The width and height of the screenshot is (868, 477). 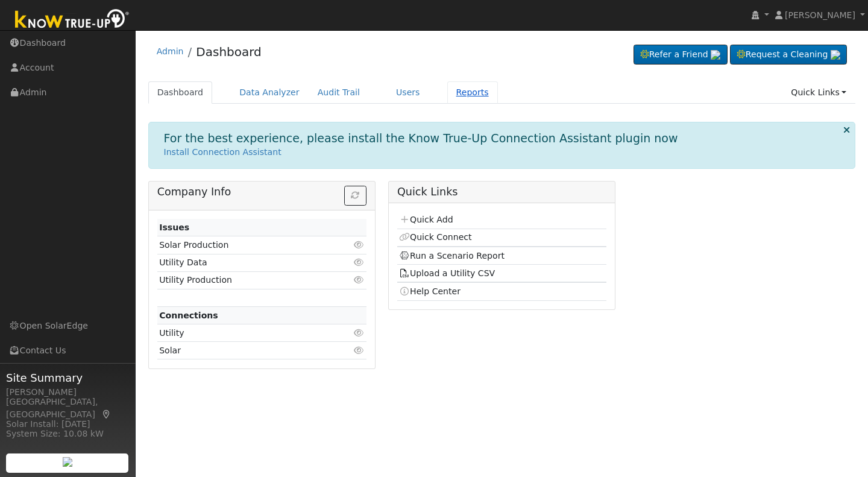 I want to click on td: Utility Data, so click(x=245, y=262).